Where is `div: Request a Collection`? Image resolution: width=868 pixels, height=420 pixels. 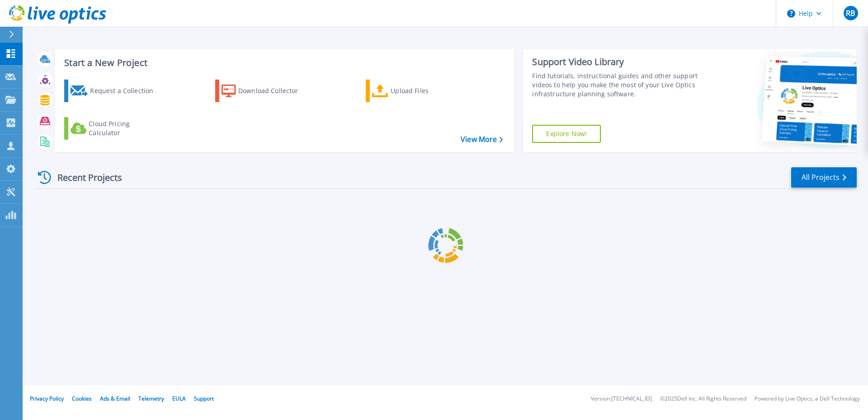 div: Request a Collection is located at coordinates (126, 91).